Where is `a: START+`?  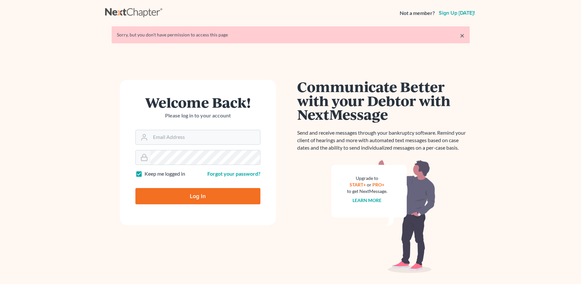 a: START+ is located at coordinates (358, 185).